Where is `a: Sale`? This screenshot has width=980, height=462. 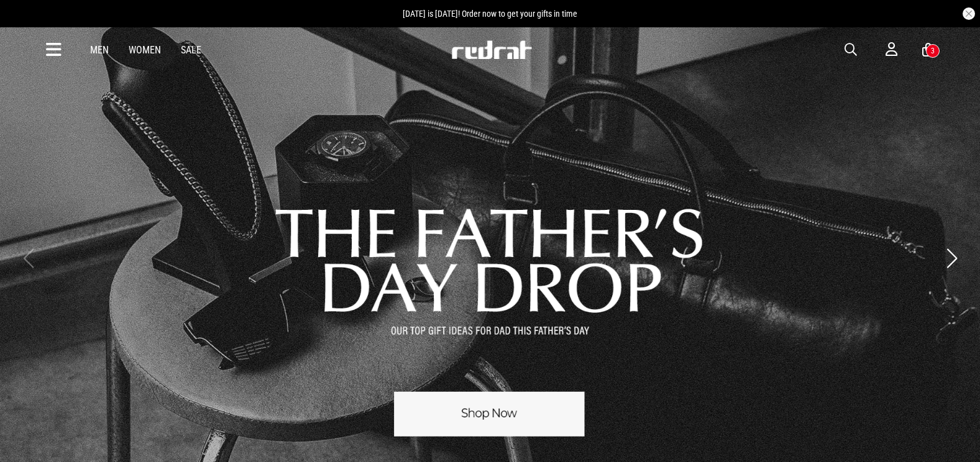
a: Sale is located at coordinates (191, 50).